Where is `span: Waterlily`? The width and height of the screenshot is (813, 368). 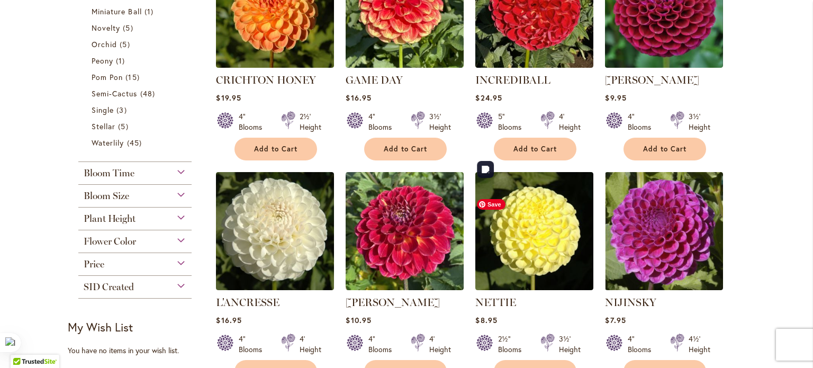 span: Waterlily is located at coordinates (107, 142).